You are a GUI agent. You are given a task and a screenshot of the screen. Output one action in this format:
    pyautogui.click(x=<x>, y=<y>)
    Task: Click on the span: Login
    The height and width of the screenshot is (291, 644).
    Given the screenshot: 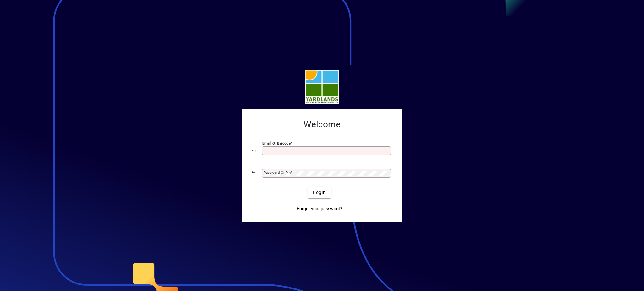 What is the action you would take?
    pyautogui.click(x=319, y=192)
    